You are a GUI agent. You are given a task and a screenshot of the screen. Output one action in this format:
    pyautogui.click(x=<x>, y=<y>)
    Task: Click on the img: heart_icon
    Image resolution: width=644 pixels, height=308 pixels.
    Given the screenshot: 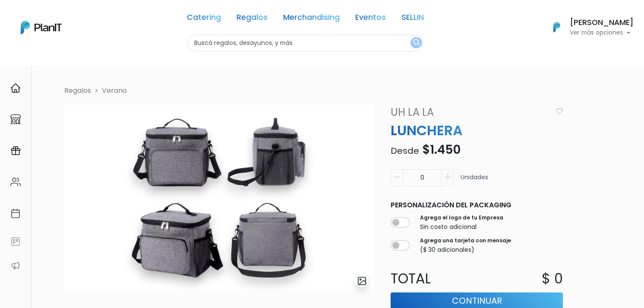 What is the action you would take?
    pyautogui.click(x=560, y=111)
    